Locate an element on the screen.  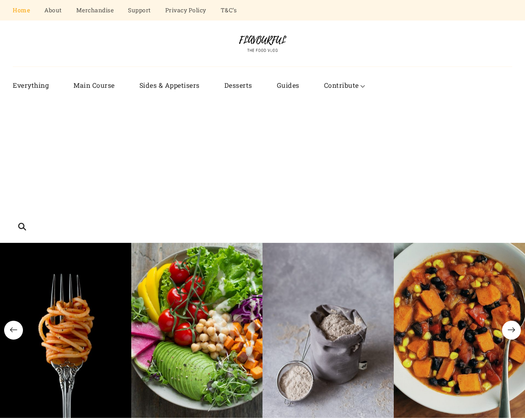
a: Contribute is located at coordinates (342, 86).